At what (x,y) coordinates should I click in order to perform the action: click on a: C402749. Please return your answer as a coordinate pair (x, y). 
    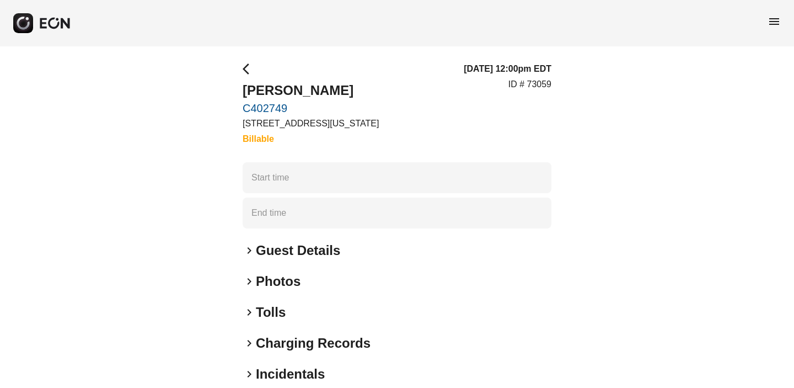
    Looking at the image, I should click on (310, 108).